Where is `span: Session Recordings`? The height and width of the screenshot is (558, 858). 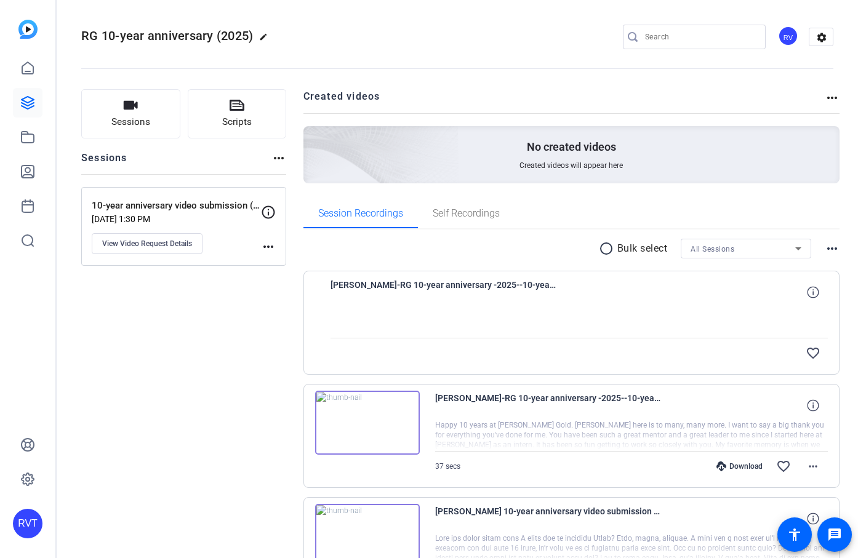 span: Session Recordings is located at coordinates (361, 214).